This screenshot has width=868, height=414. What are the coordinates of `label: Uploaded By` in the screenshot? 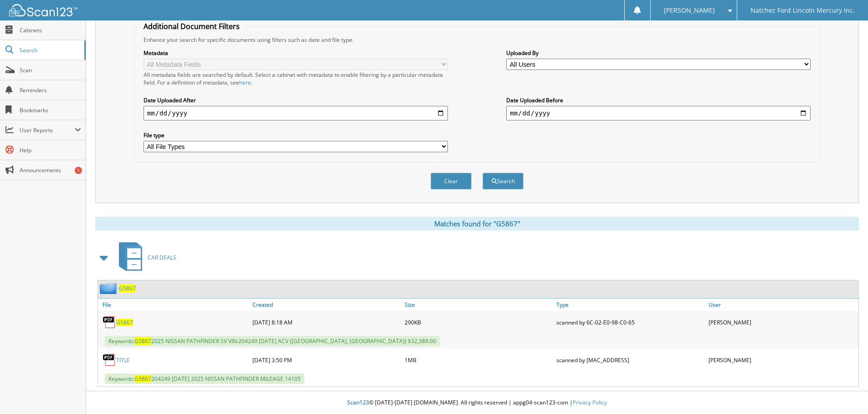 It's located at (658, 53).